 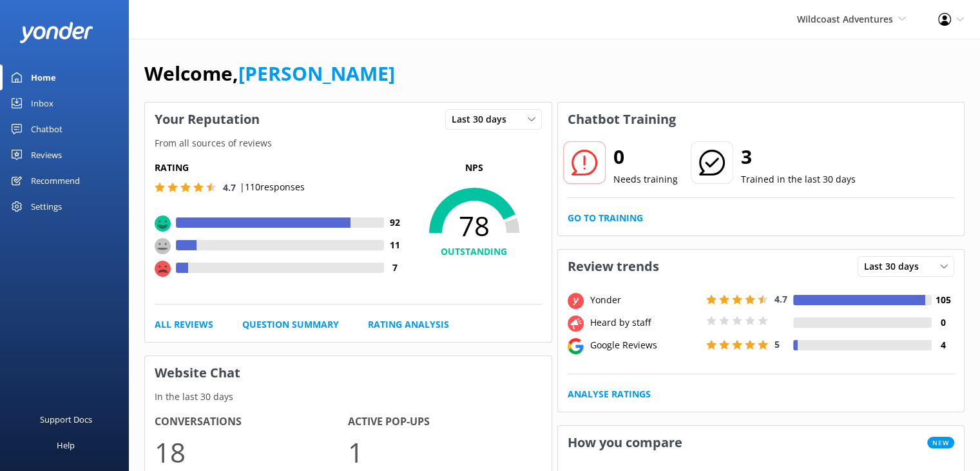 What do you see at coordinates (408, 324) in the screenshot?
I see `a: Rating Analysis` at bounding box center [408, 324].